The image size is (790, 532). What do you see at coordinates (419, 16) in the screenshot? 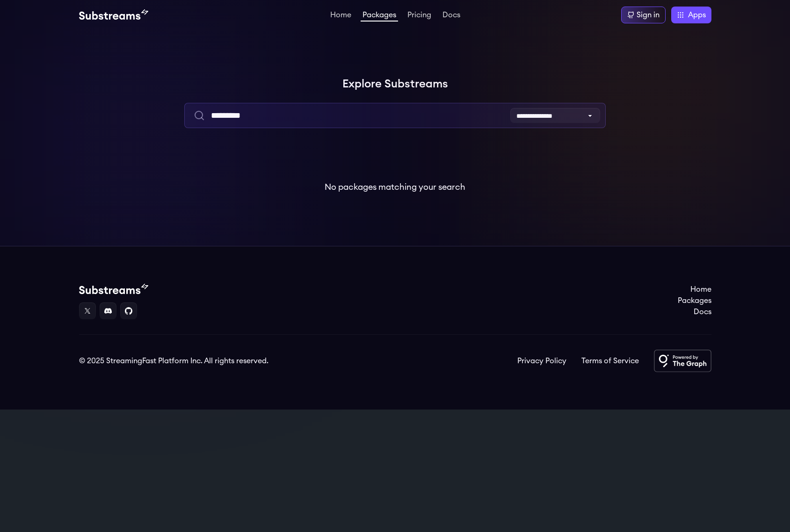
I see `a: Pricing` at bounding box center [419, 16].